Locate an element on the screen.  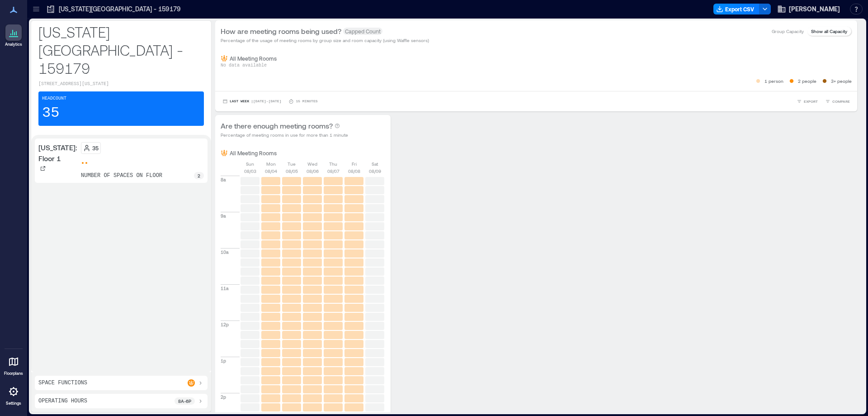
p: 2p is located at coordinates (223, 397).